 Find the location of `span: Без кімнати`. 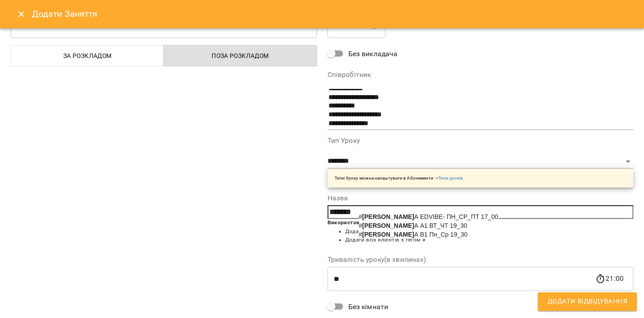

span: Без кімнати is located at coordinates (368, 307).